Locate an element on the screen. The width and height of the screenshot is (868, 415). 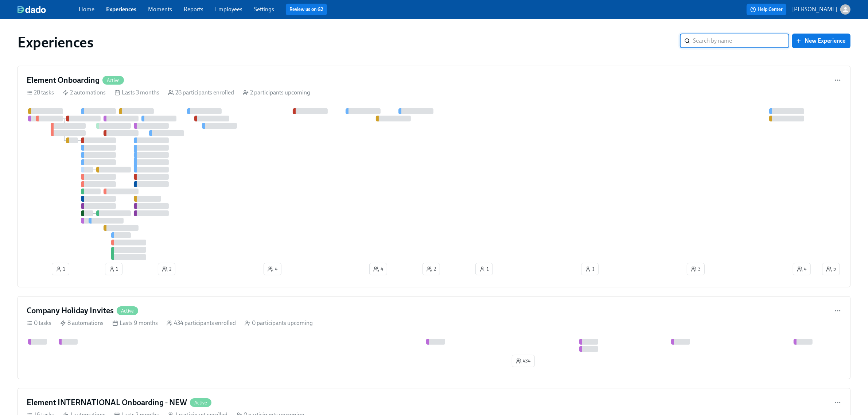
button: 434 is located at coordinates (523, 361).